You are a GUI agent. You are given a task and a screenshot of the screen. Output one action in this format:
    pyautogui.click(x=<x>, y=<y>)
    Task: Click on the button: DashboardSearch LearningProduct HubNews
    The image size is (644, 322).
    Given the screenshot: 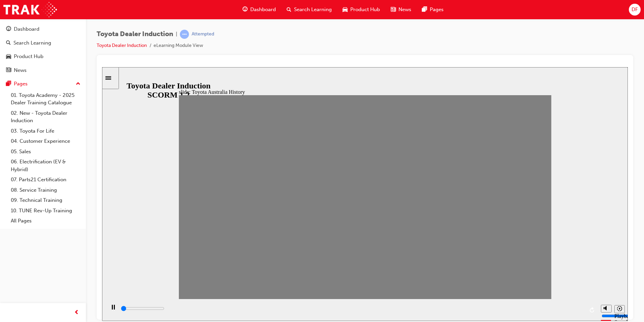 What is the action you would take?
    pyautogui.click(x=43, y=50)
    